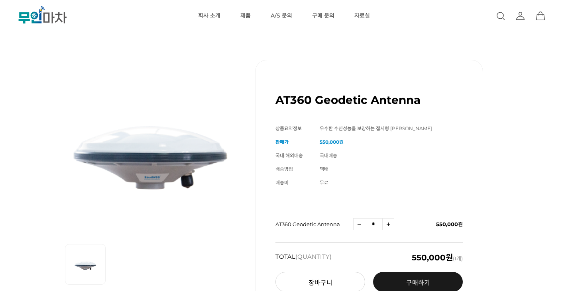  Describe the element at coordinates (418, 283) in the screenshot. I see `span: 구매하기` at that location.